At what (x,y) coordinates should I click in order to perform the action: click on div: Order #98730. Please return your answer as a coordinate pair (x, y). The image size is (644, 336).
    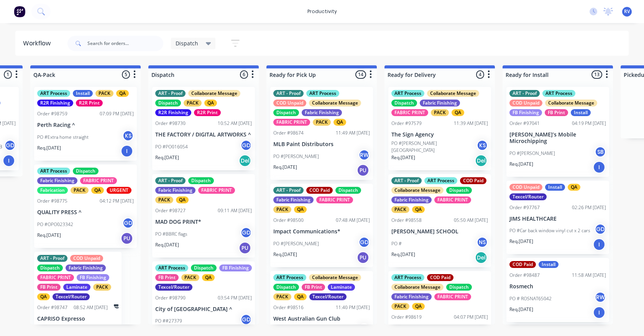
    Looking at the image, I should click on (170, 123).